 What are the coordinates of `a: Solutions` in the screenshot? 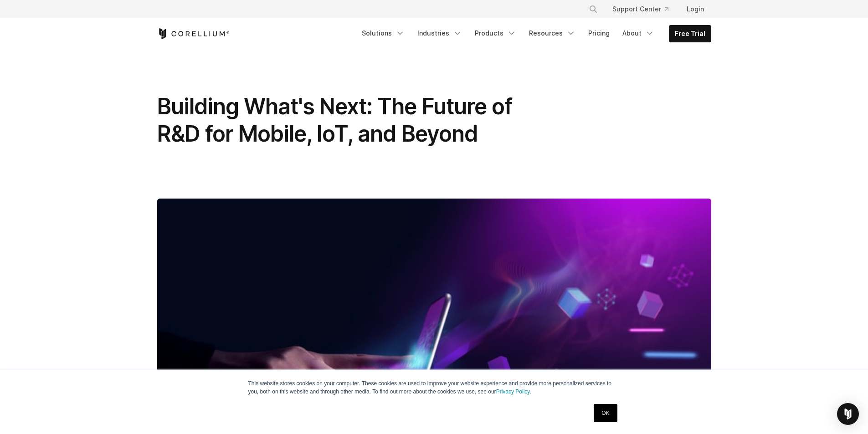 It's located at (384, 34).